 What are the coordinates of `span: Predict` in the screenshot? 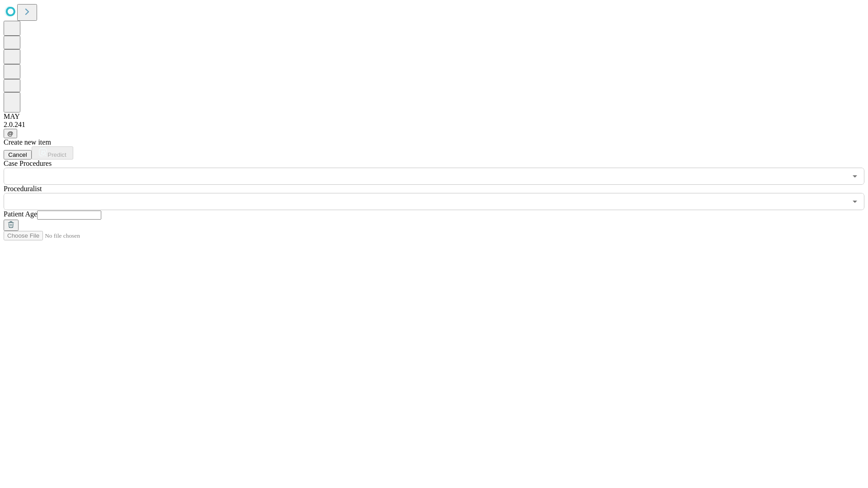 It's located at (57, 155).